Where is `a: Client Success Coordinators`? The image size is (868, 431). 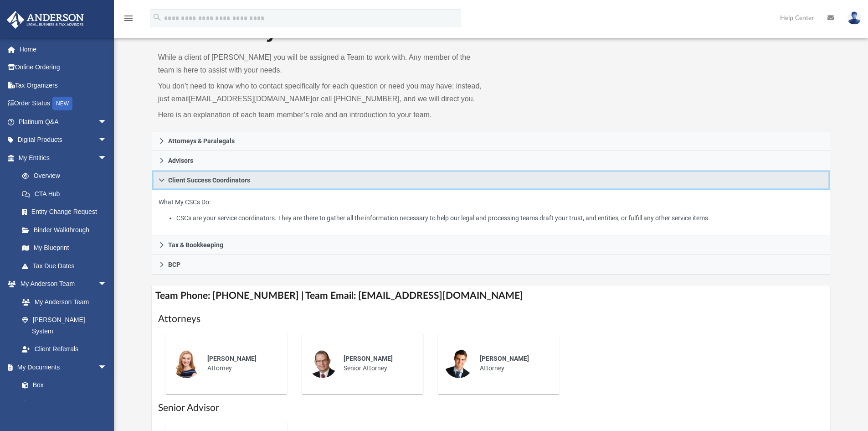 a: Client Success Coordinators is located at coordinates (491, 180).